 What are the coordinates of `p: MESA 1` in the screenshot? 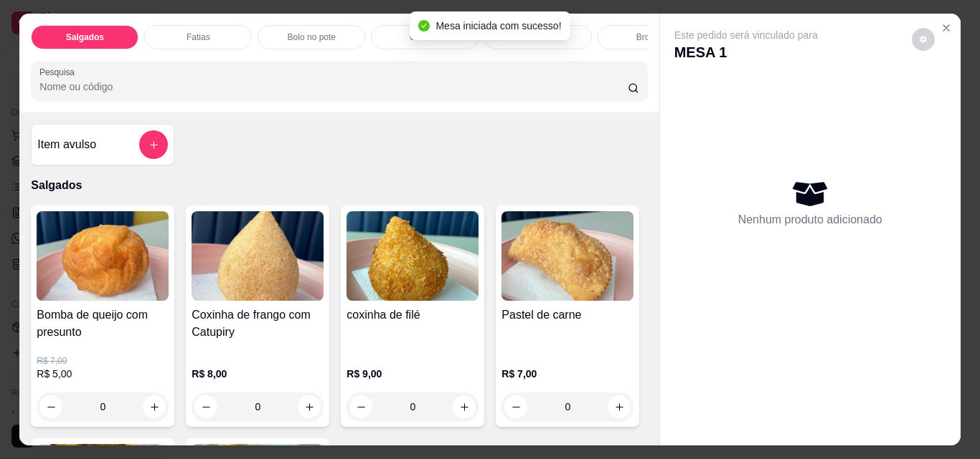 It's located at (746, 53).